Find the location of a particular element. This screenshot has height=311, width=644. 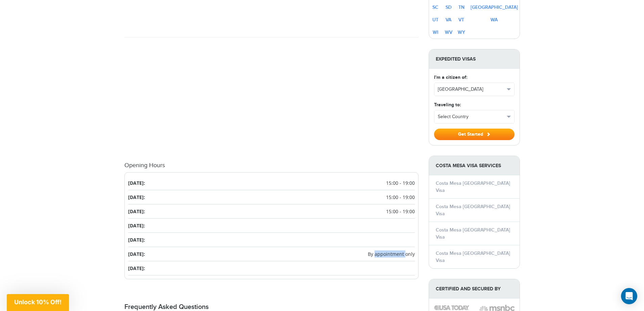

strong: Certified and Secured by is located at coordinates (474, 289).